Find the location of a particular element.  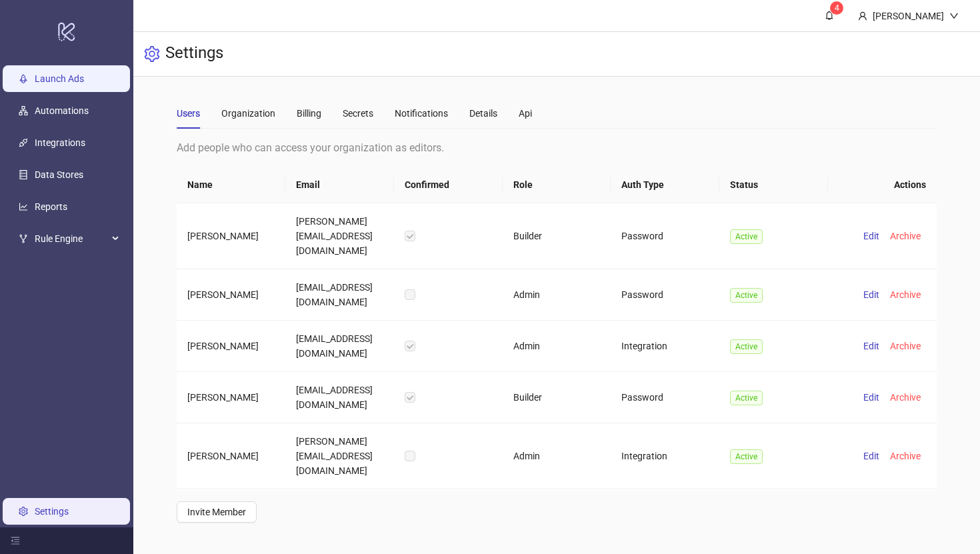

span: 4 is located at coordinates (837, 8).